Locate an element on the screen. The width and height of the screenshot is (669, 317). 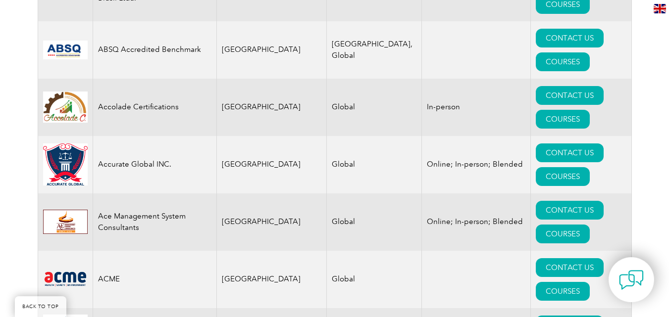
td: Accurate Global INC. is located at coordinates (154, 165).